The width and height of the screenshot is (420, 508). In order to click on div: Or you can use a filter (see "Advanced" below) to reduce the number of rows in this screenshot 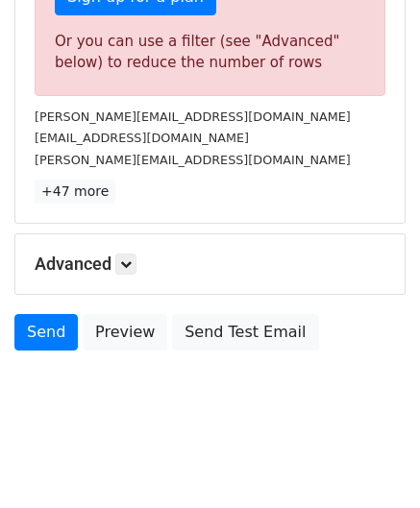, I will do `click(209, 52)`.